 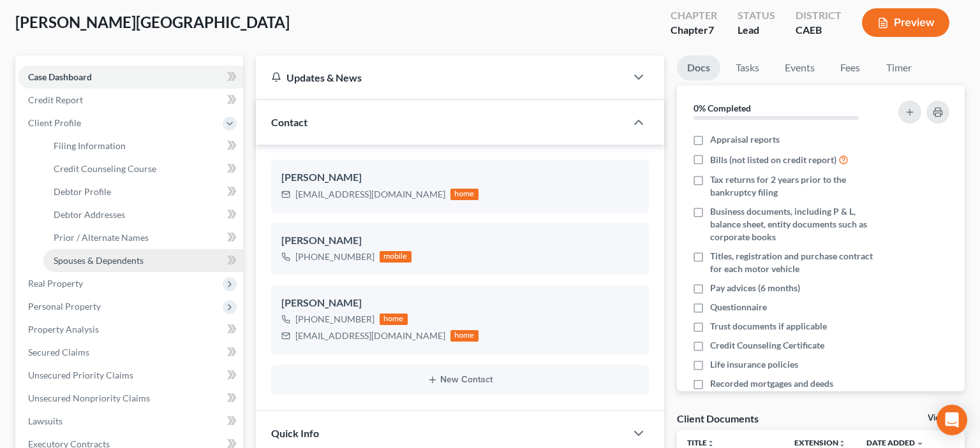 What do you see at coordinates (295, 433) in the screenshot?
I see `span: Quick Info` at bounding box center [295, 433].